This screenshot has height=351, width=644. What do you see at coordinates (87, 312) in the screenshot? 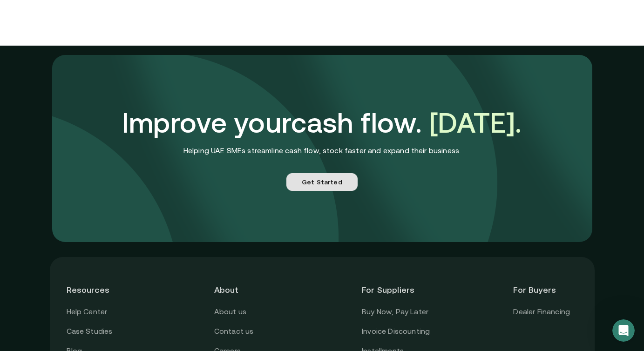
I see `a: Help Center` at bounding box center [87, 312].